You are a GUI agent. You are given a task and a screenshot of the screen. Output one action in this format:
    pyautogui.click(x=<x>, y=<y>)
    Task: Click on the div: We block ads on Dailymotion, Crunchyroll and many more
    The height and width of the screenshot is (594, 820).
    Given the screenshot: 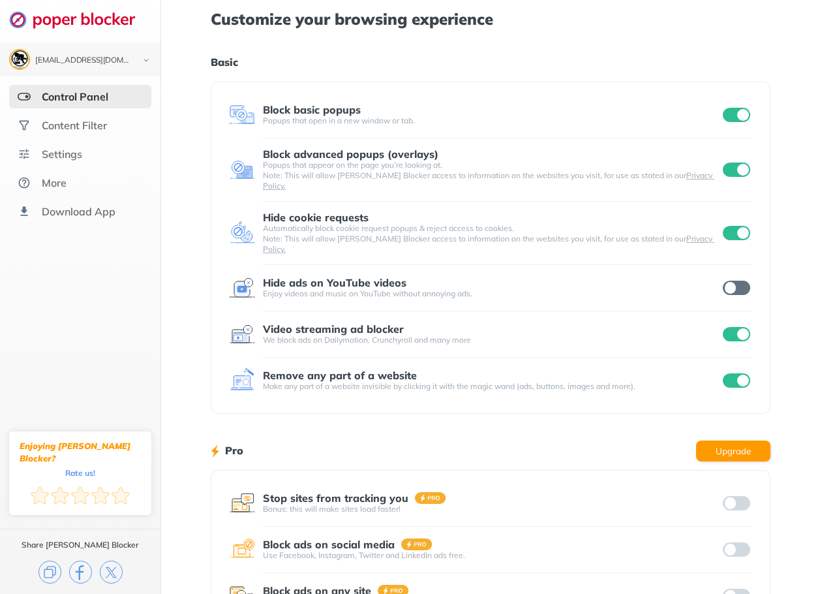 What is the action you would take?
    pyautogui.click(x=492, y=340)
    